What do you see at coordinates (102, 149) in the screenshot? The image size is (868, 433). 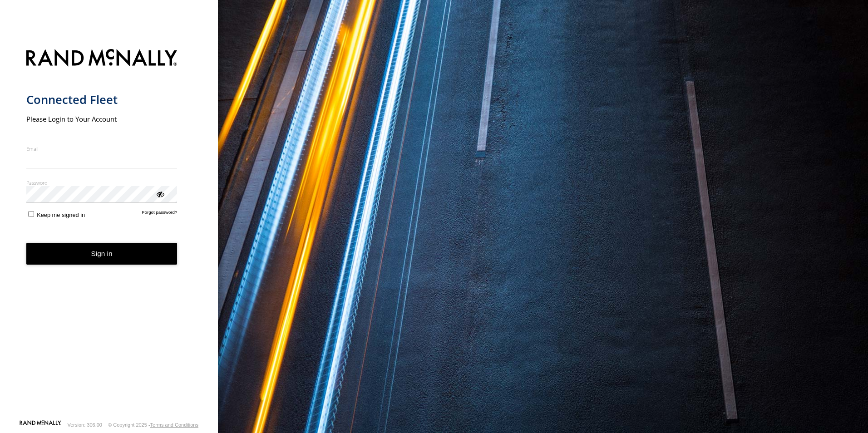 I see `label: Email` at bounding box center [102, 149].